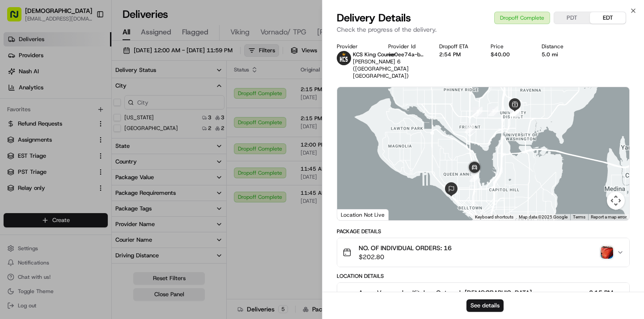 Image resolution: width=644 pixels, height=319 pixels. What do you see at coordinates (85, 62) in the screenshot?
I see `input: Clear` at bounding box center [85, 62].